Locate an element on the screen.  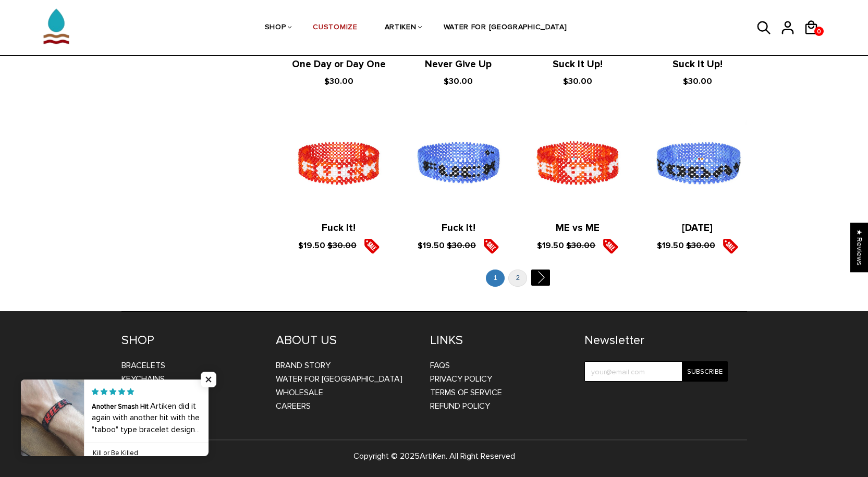
h4: SHOP is located at coordinates (191, 340).